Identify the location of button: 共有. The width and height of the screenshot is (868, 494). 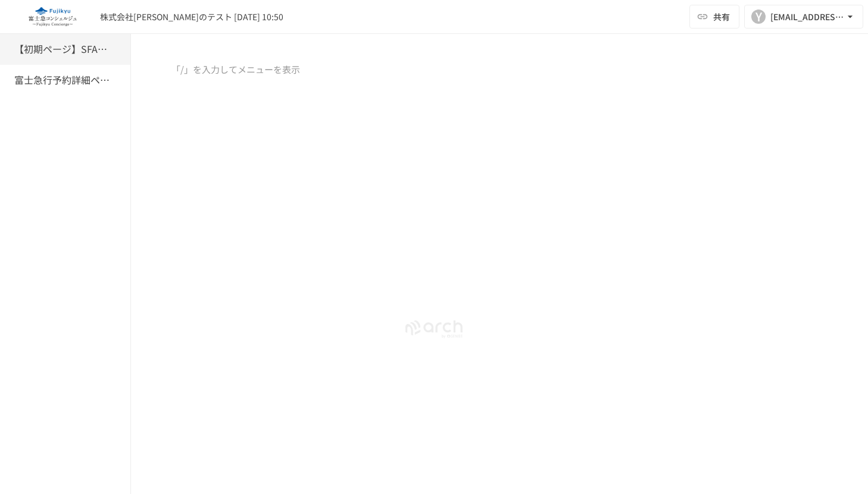
(714, 16).